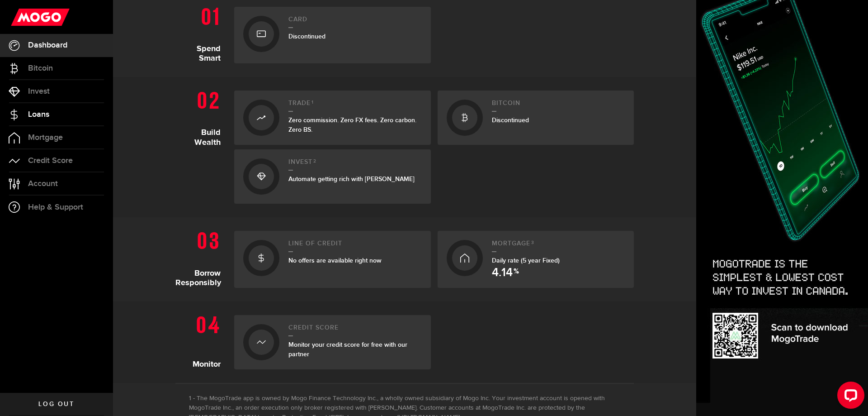 This screenshot has height=416, width=868. I want to click on span: Log out, so click(56, 404).